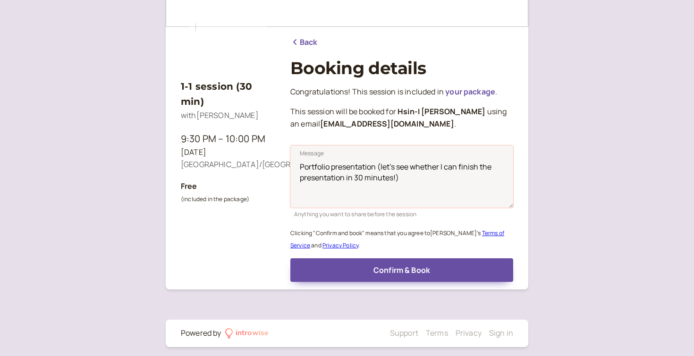 The image size is (694, 356). I want to click on a: Privacy Policy, so click(340, 245).